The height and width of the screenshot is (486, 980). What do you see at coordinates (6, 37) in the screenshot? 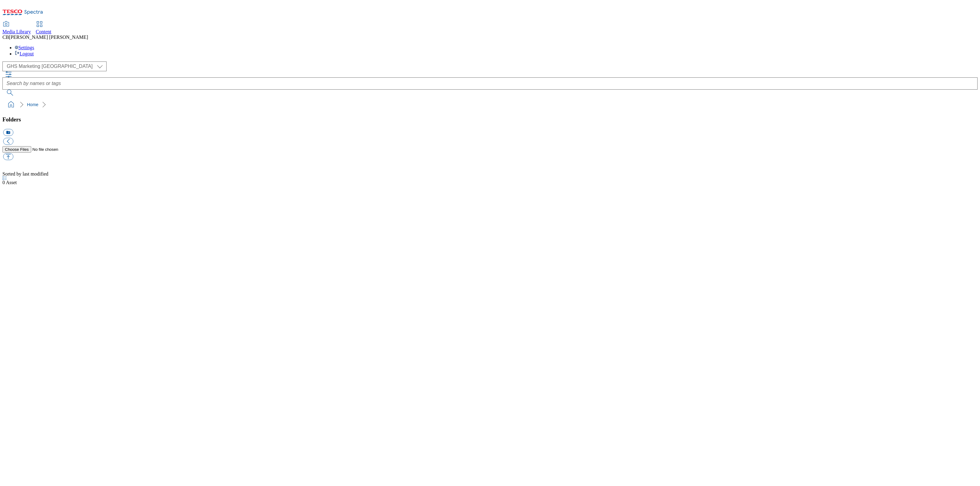
I see `span: CB` at bounding box center [6, 37].